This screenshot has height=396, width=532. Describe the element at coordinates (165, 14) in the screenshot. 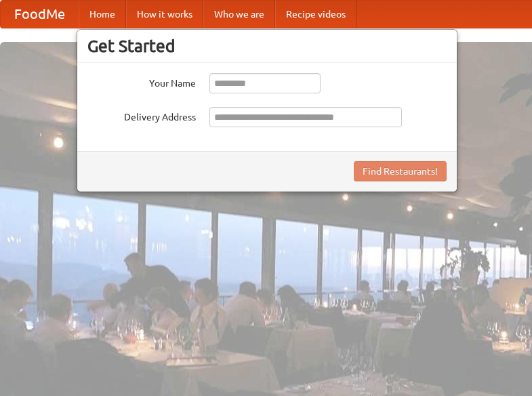

I see `a: How it works` at that location.